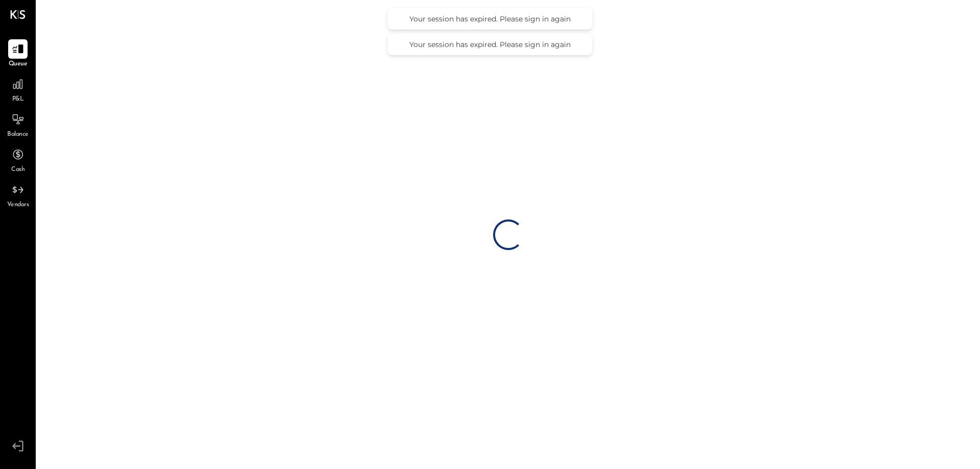 The height and width of the screenshot is (469, 980). Describe the element at coordinates (18, 125) in the screenshot. I see `a: Balance` at that location.